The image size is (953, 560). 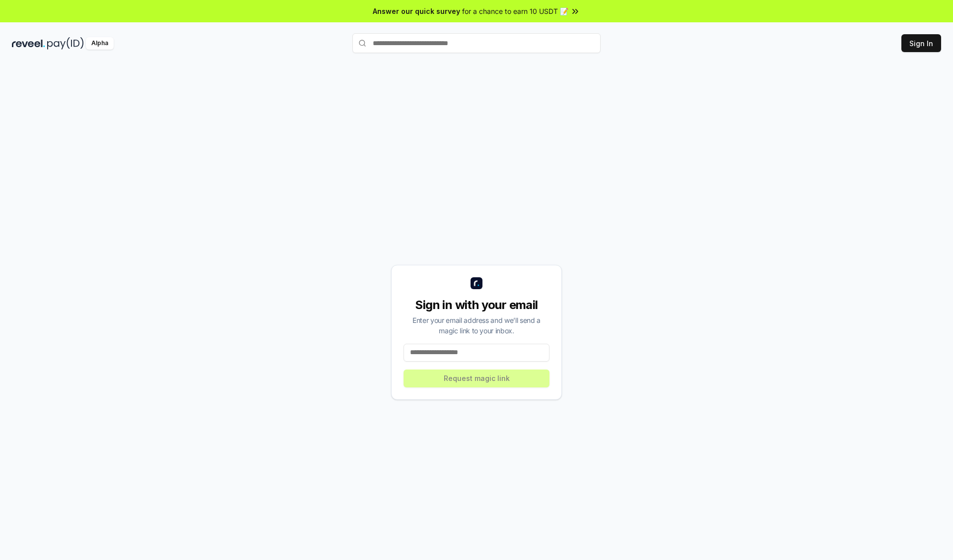 I want to click on div: Enter your email address and we’ll send a magic link to your inbox., so click(x=476, y=325).